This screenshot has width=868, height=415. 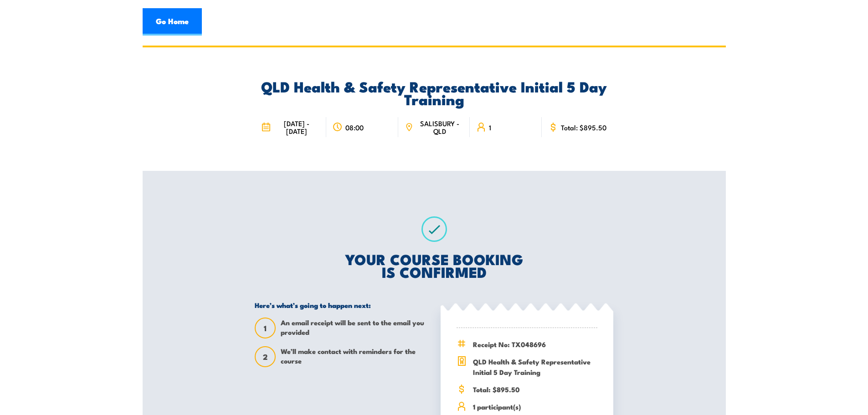 I want to click on span: SALISBURY - QLD, so click(x=440, y=127).